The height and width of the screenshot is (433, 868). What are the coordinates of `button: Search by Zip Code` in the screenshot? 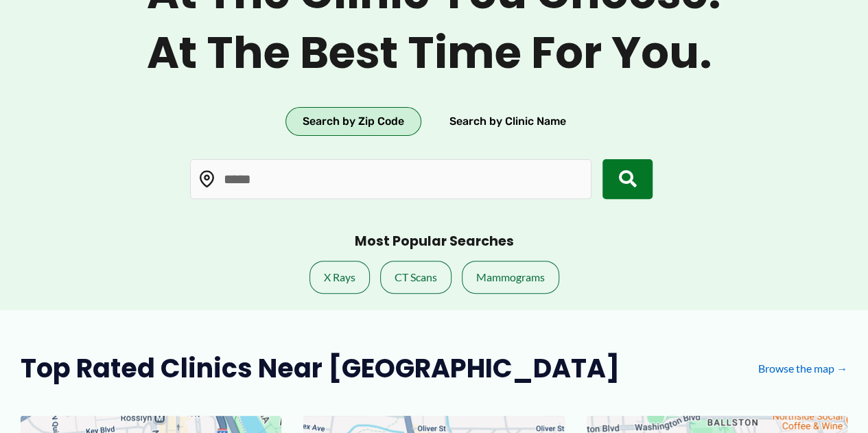 It's located at (354, 121).